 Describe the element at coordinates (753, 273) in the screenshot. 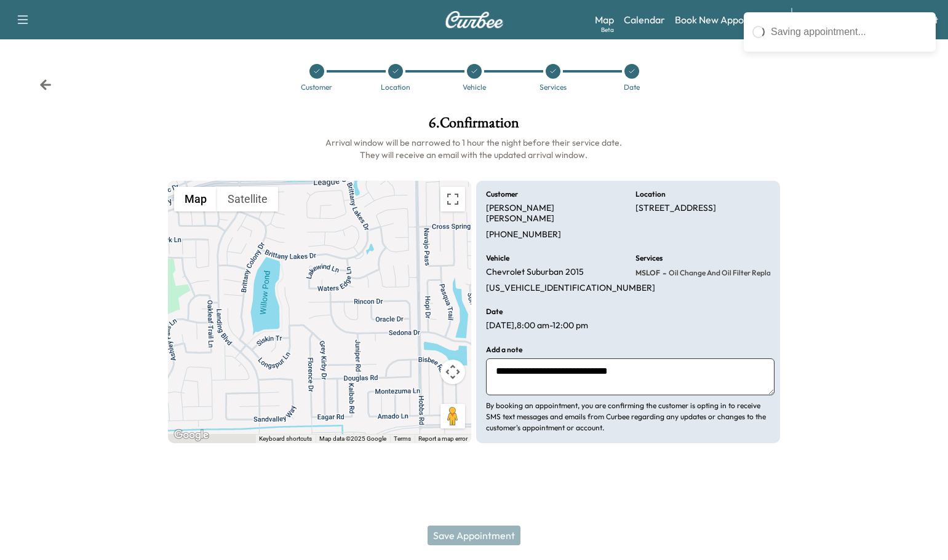

I see `span: Oil Change and Oil Filter Replacement w/ Rotation` at that location.